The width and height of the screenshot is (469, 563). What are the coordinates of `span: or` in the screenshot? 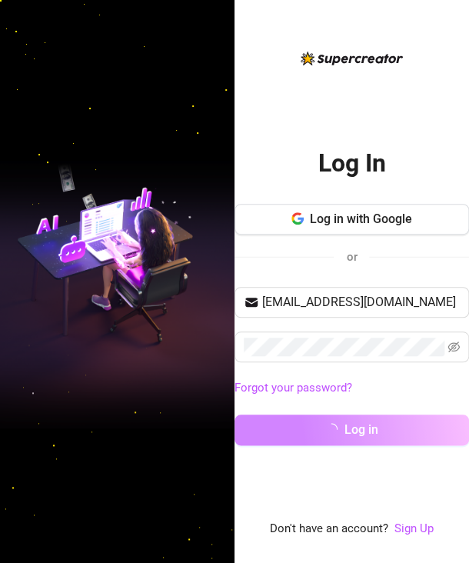 It's located at (352, 257).